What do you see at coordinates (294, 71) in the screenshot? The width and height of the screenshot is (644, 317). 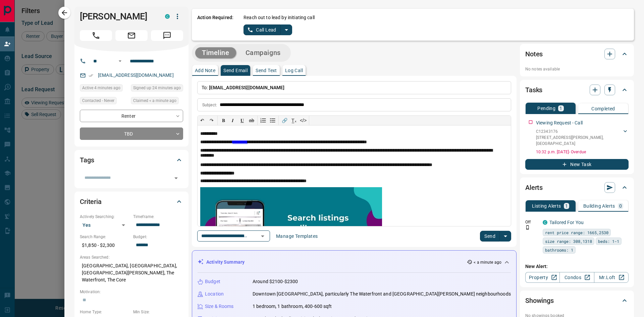 I see `p: Log Call` at bounding box center [294, 71].